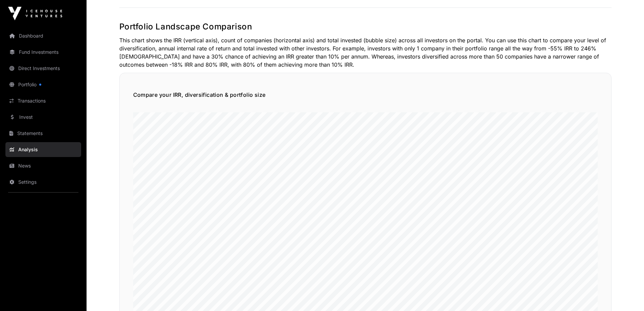 The width and height of the screenshot is (644, 311). I want to click on h2: Portfolio Landscape Comparison, so click(366, 27).